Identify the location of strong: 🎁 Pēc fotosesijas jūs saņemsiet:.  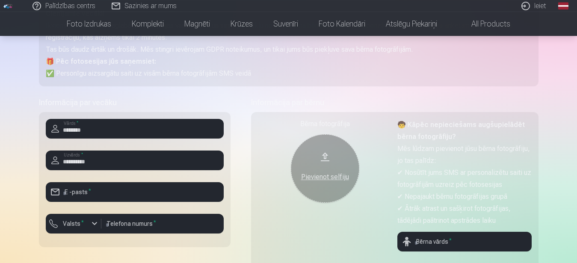
(101, 61).